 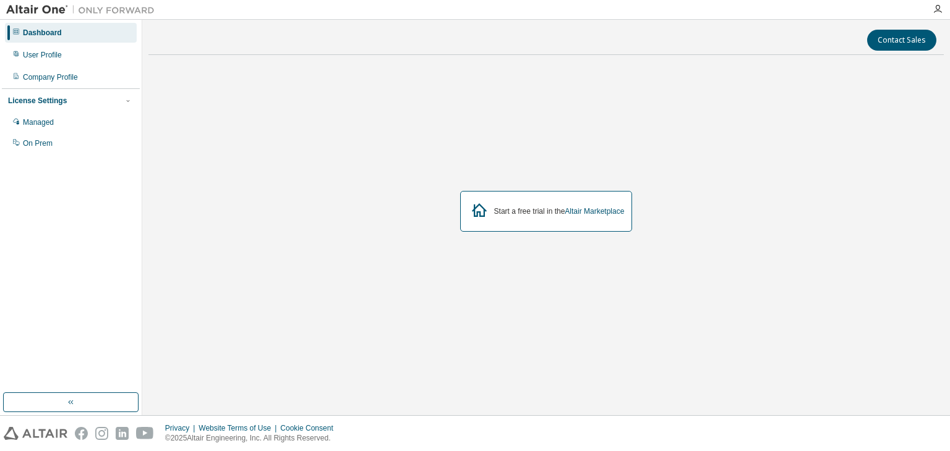 What do you see at coordinates (38, 122) in the screenshot?
I see `div: Managed` at bounding box center [38, 122].